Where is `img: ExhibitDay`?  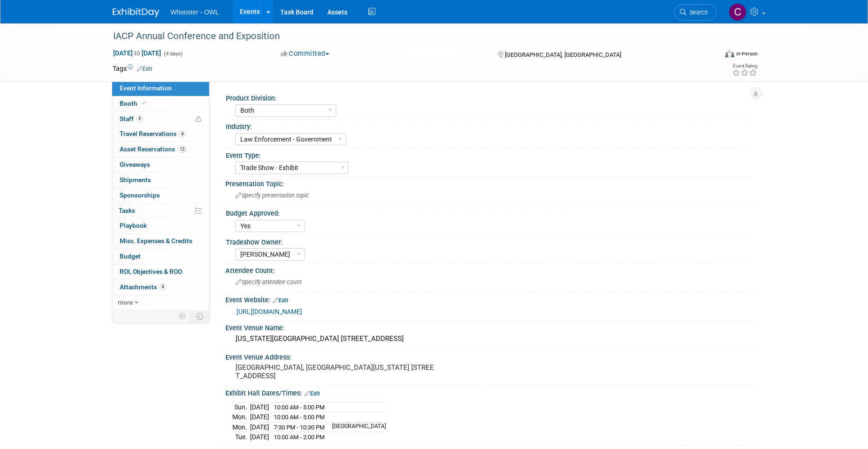 img: ExhibitDay is located at coordinates (136, 13).